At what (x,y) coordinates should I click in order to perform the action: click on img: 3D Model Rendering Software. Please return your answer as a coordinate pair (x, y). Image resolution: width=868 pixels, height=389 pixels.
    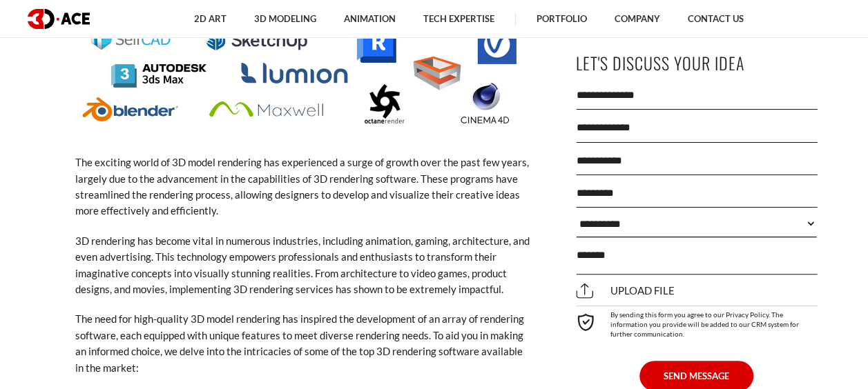
    Looking at the image, I should click on (303, 70).